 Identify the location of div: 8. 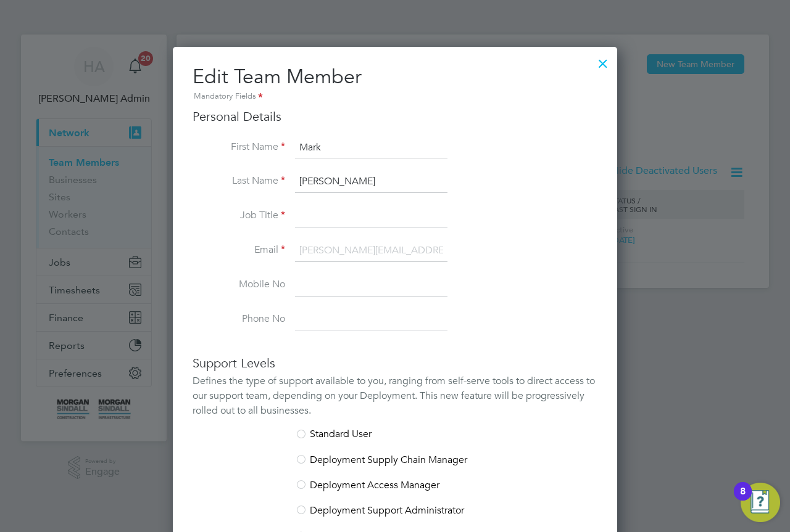
(742, 499).